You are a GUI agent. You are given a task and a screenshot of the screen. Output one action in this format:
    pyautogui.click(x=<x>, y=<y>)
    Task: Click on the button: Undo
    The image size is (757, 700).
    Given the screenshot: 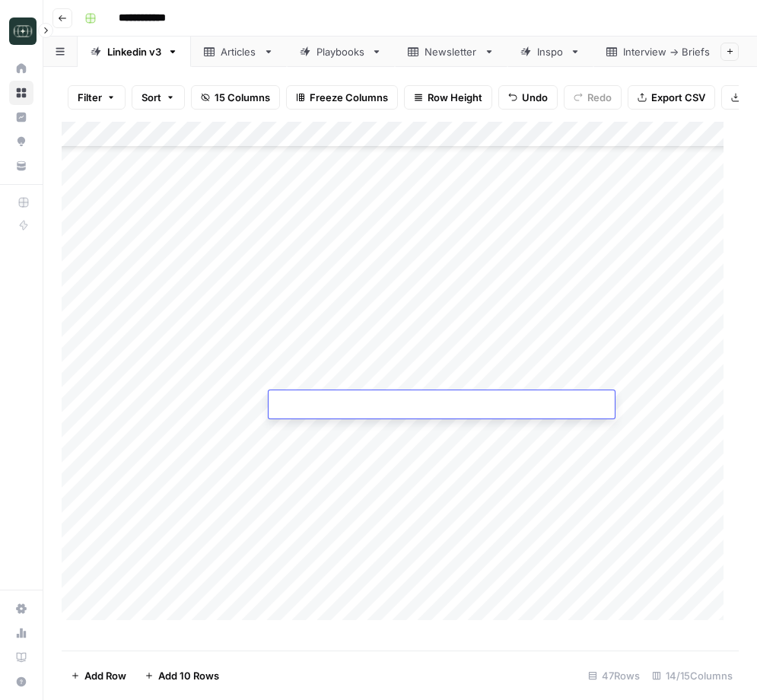 What is the action you would take?
    pyautogui.click(x=528, y=97)
    